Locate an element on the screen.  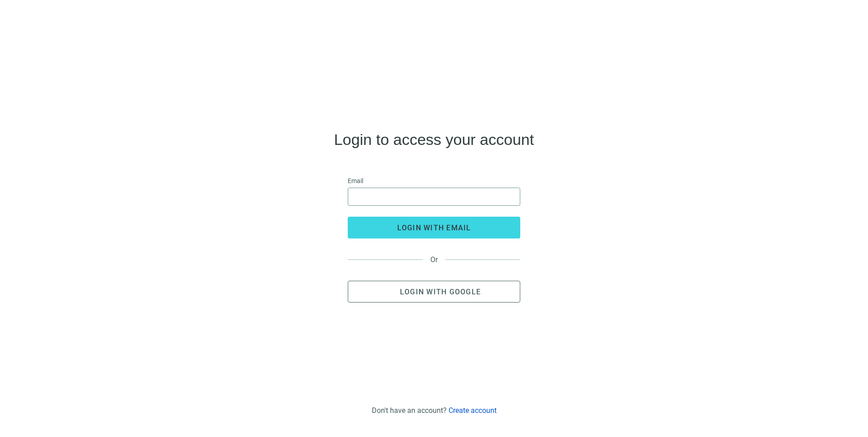
span: Login with Google is located at coordinates (440, 292).